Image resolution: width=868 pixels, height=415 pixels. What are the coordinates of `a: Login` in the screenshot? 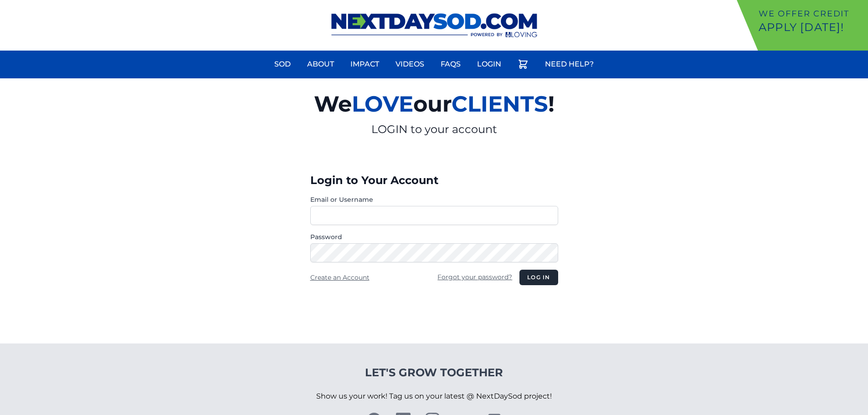 It's located at (489, 65).